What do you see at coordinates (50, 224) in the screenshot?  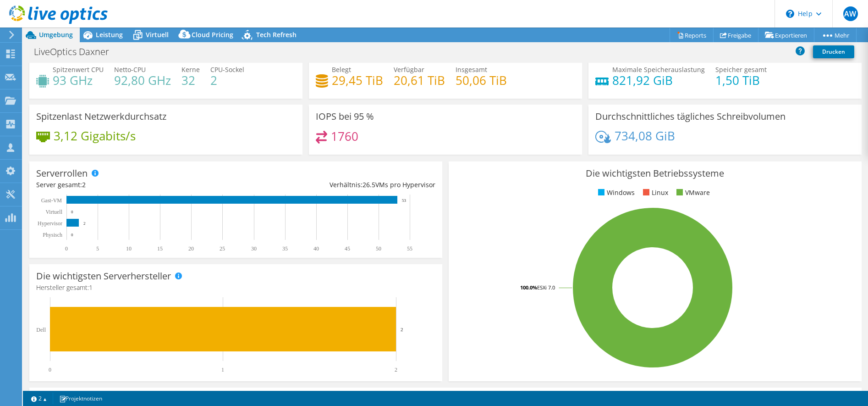 I see `text: Hypervisor` at bounding box center [50, 224].